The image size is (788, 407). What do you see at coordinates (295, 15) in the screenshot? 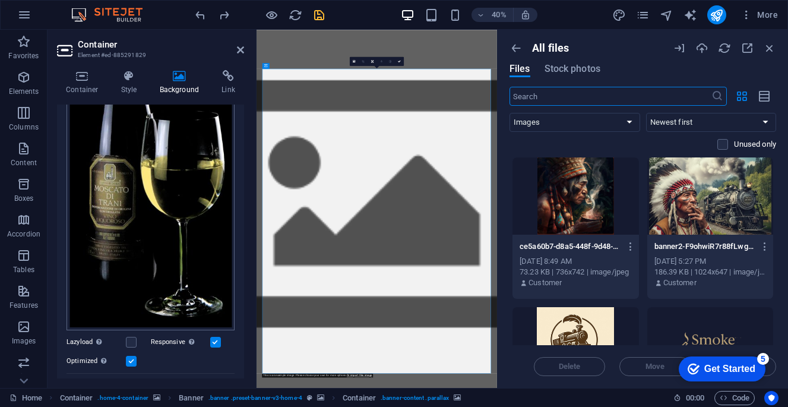
I see `button: reload` at bounding box center [295, 15].